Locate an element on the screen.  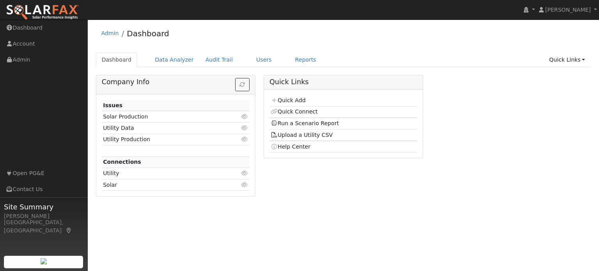
span: Site Summary is located at coordinates (44, 207).